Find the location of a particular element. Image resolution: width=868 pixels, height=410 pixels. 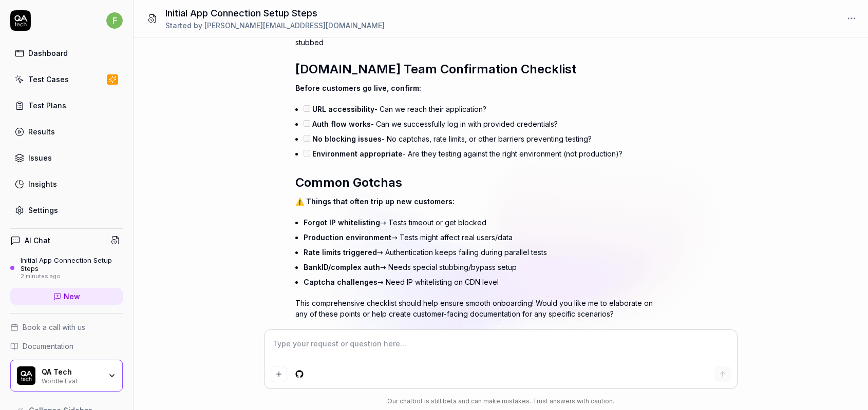

a: Test Plans is located at coordinates (66, 105).